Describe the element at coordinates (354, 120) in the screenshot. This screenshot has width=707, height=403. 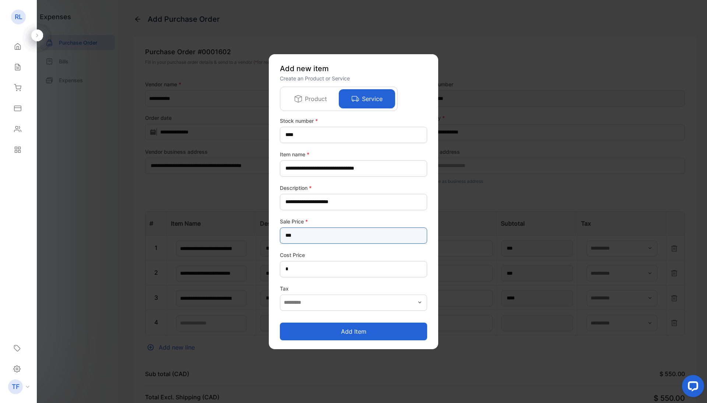
I see `label: Stock number` at that location.